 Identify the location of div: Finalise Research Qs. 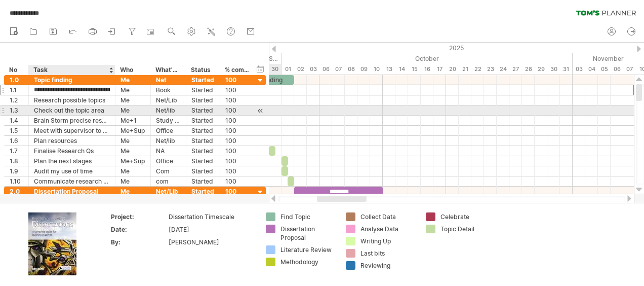
(71, 151).